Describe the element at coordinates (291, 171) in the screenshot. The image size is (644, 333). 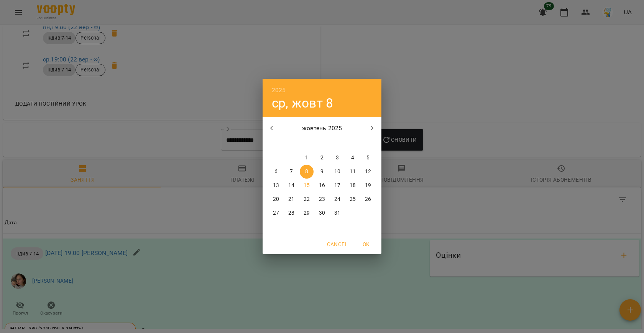
I see `button: 7` at that location.